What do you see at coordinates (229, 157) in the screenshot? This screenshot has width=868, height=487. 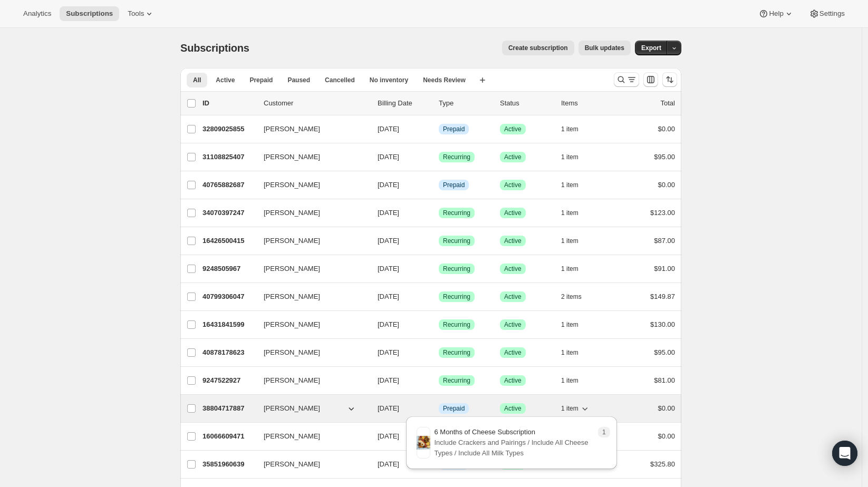 I see `p: 31108825407` at bounding box center [229, 157].